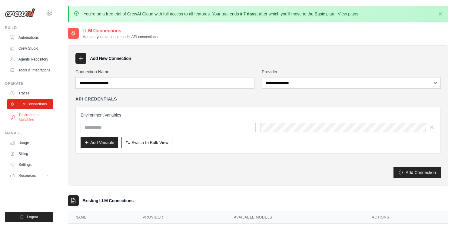 This screenshot has width=458, height=227. I want to click on h2: LLM Connections, so click(120, 31).